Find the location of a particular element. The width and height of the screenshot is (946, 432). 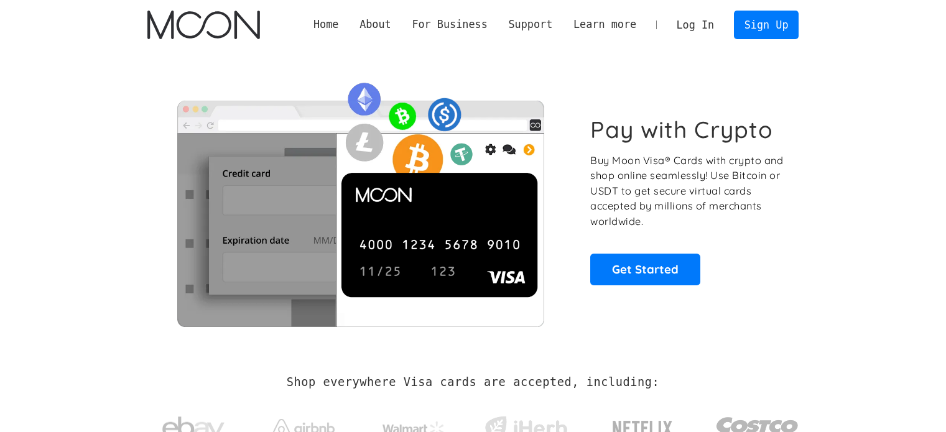

a: Home is located at coordinates (326, 24).